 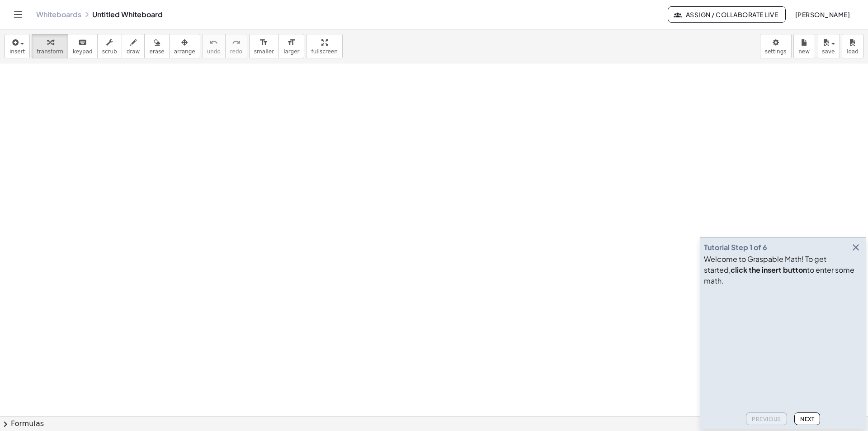 What do you see at coordinates (828, 51) in the screenshot?
I see `span: save` at bounding box center [828, 51].